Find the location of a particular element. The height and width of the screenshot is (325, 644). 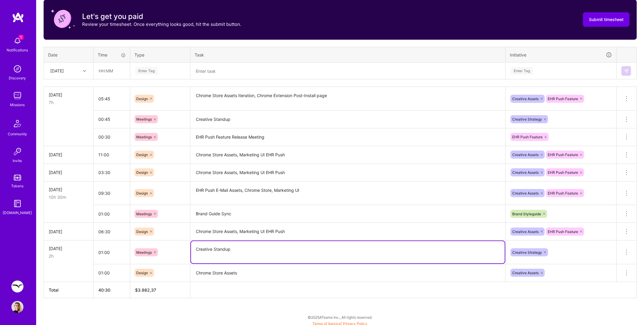

div: 7h is located at coordinates (69, 102).